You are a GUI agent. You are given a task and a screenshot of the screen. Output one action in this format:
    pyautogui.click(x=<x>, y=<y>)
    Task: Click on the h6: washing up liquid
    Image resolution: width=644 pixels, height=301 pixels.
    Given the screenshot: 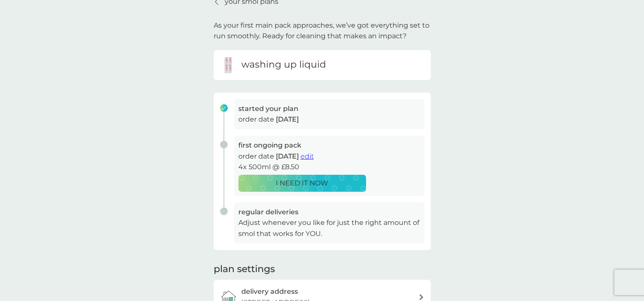 What is the action you would take?
    pyautogui.click(x=284, y=65)
    